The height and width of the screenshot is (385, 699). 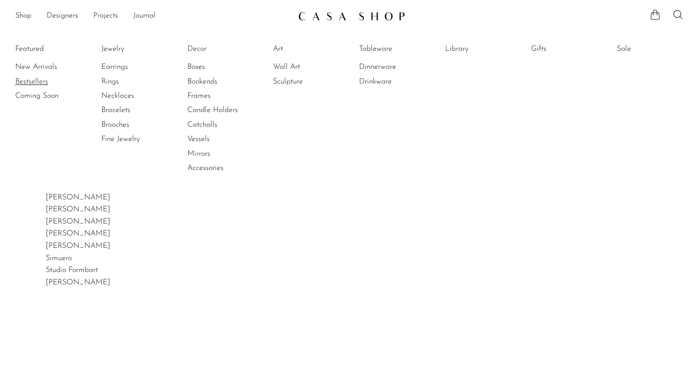 What do you see at coordinates (480, 51) in the screenshot?
I see `ul: Library` at bounding box center [480, 51].